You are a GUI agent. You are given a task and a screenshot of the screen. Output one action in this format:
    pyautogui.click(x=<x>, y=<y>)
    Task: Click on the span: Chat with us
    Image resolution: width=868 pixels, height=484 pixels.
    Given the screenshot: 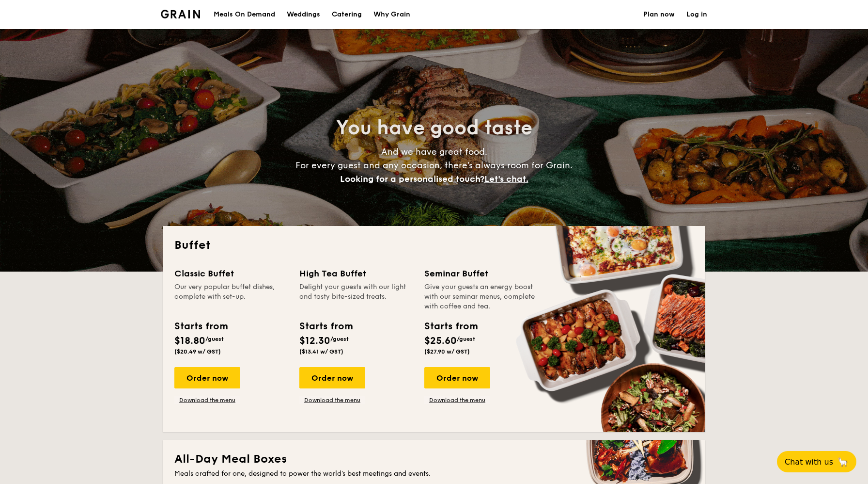 What is the action you would take?
    pyautogui.click(x=808, y=462)
    